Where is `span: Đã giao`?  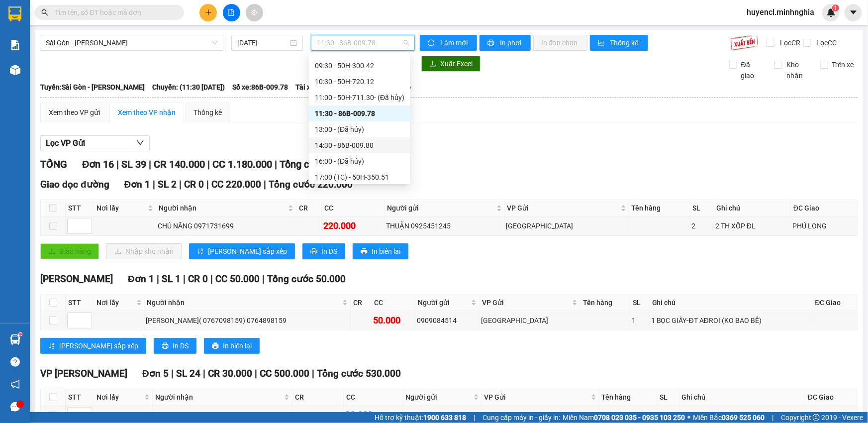 span: Đã giao is located at coordinates (752, 70).